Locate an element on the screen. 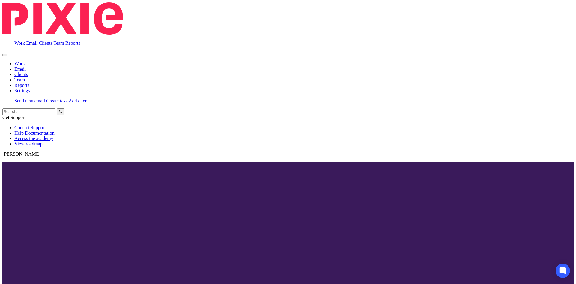 The width and height of the screenshot is (576, 284). a: Help Documentation is located at coordinates (35, 133).